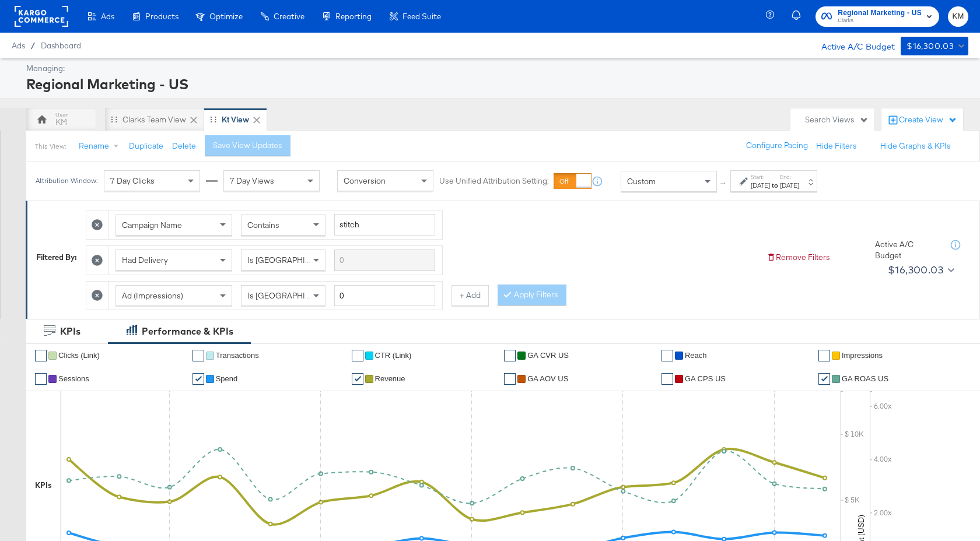 This screenshot has width=980, height=541. I want to click on button: + Add, so click(470, 295).